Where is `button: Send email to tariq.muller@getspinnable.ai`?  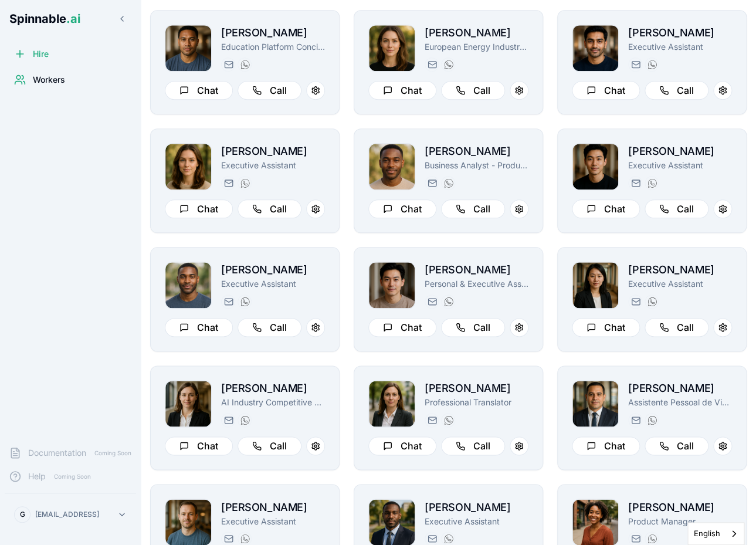
button: Send email to tariq.muller@getspinnable.ai is located at coordinates (635, 65).